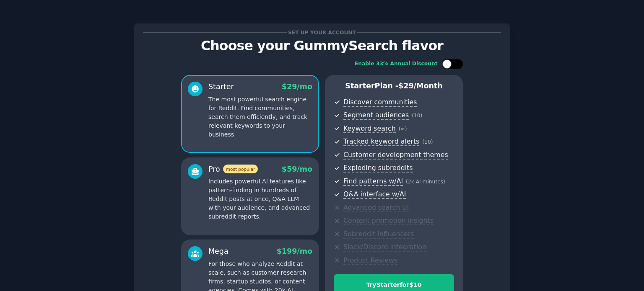  I want to click on span: Subreddit influencers, so click(378, 234).